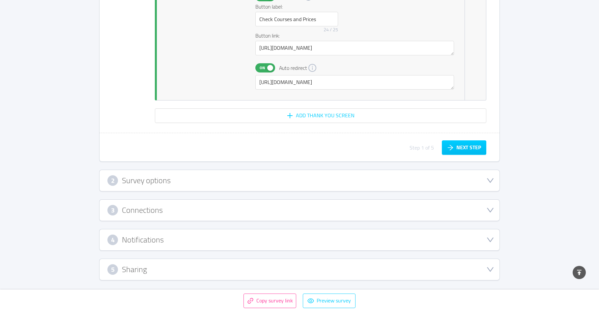 Image resolution: width=599 pixels, height=312 pixels. Describe the element at coordinates (113, 270) in the screenshot. I see `span: 5` at that location.